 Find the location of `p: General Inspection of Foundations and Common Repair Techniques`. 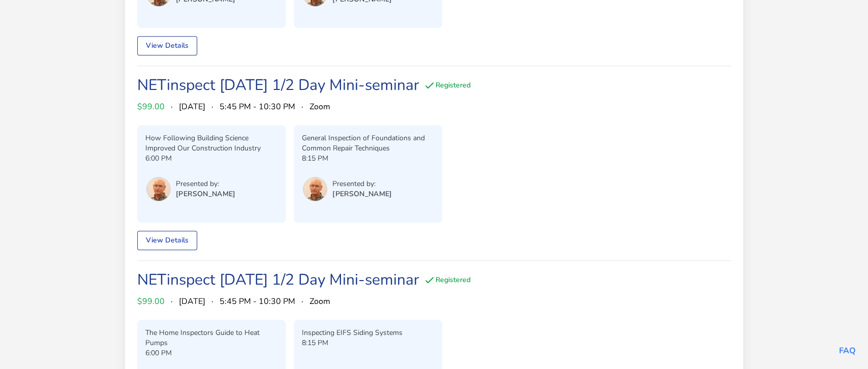

p: General Inspection of Foundations and Common Repair Techniques is located at coordinates (368, 143).